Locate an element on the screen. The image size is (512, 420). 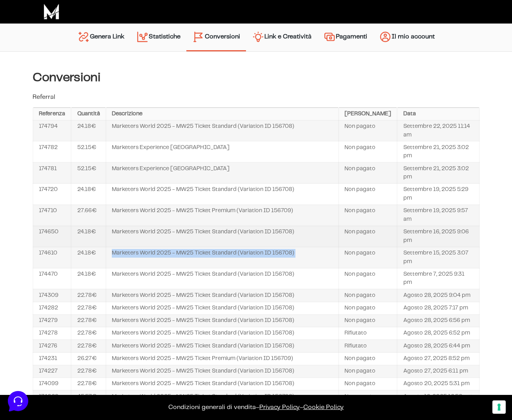
td: 174309 is located at coordinates (52, 295).